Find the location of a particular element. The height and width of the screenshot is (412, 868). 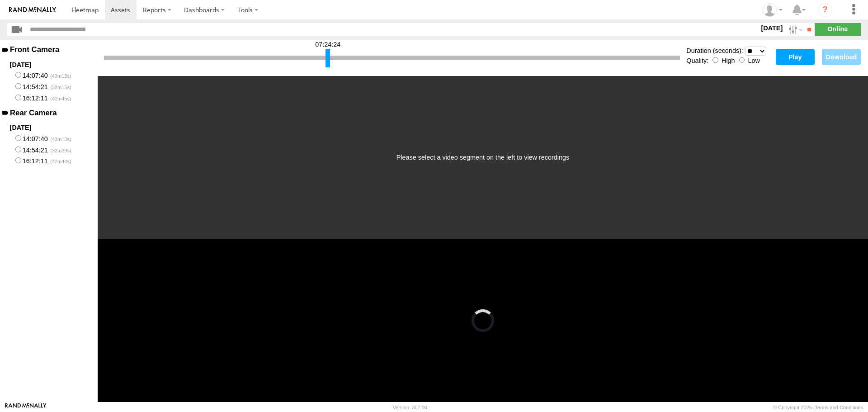

label: Low is located at coordinates (754, 61).